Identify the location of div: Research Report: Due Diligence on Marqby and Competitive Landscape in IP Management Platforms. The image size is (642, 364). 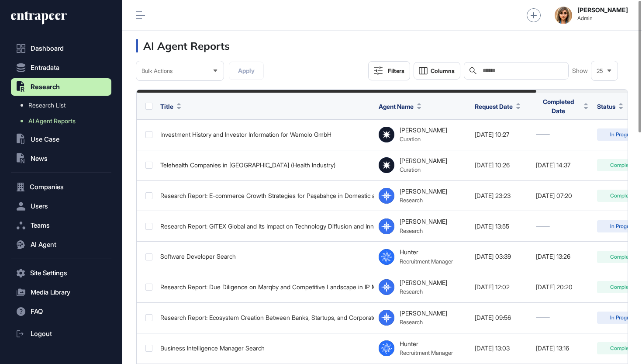
(265, 287).